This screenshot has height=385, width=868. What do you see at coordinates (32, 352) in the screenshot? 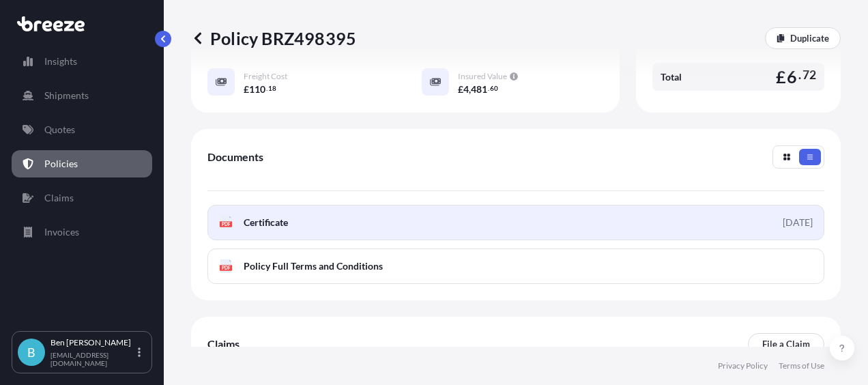
I see `span: B` at bounding box center [32, 352].